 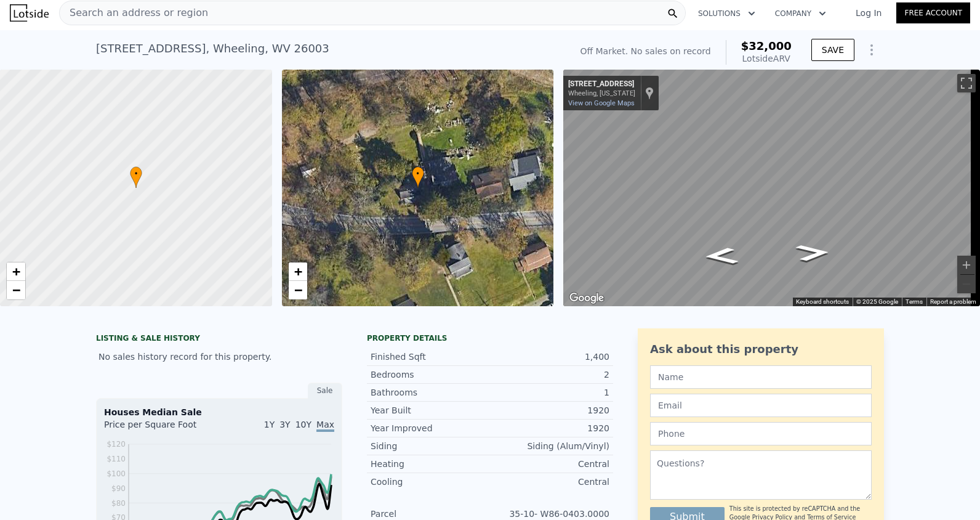 I want to click on button: Show Options, so click(x=872, y=50).